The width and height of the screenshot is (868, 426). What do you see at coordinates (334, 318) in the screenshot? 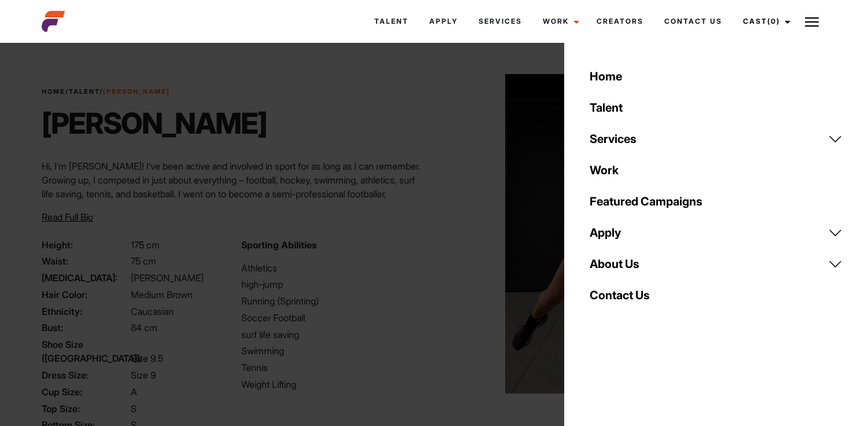
I see `li: Soccer Football` at bounding box center [334, 318].